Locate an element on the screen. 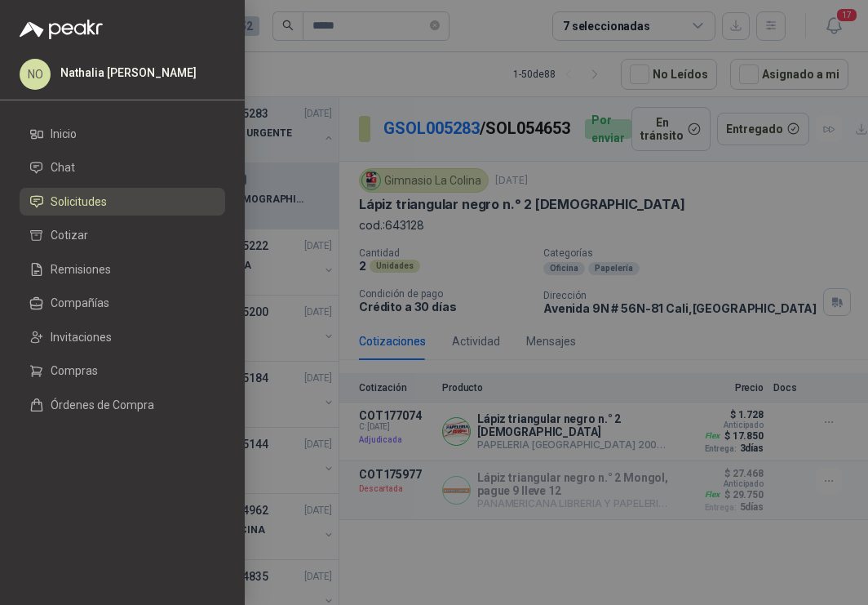  div: NO is located at coordinates (35, 74).